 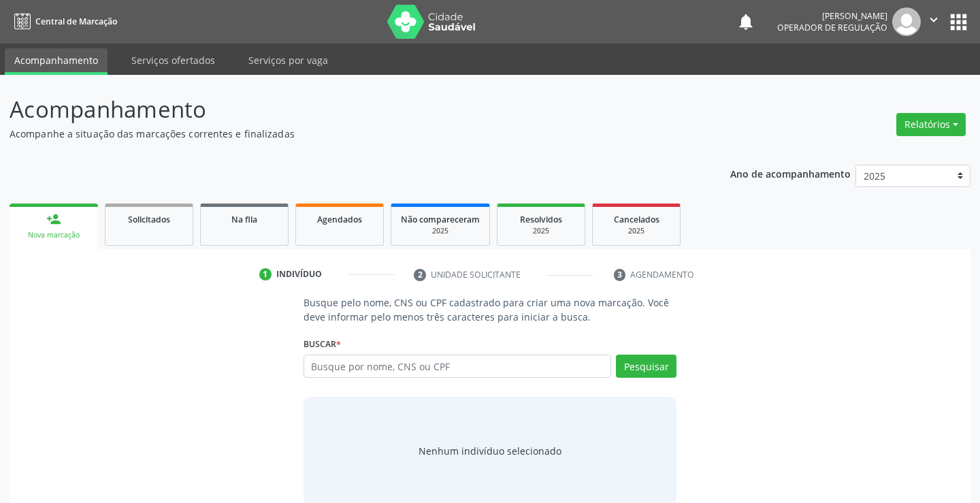 What do you see at coordinates (345, 109) in the screenshot?
I see `p: Acompanhamento` at bounding box center [345, 109].